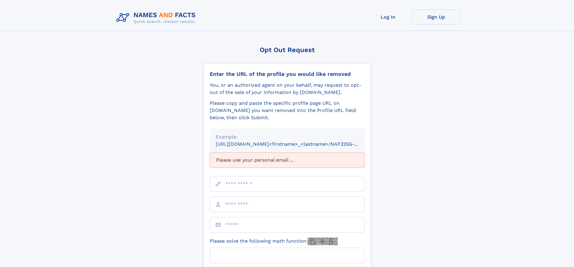 This screenshot has width=574, height=267. What do you see at coordinates (287, 74) in the screenshot?
I see `div: Enter the URL of the profile you would like removed` at bounding box center [287, 74].